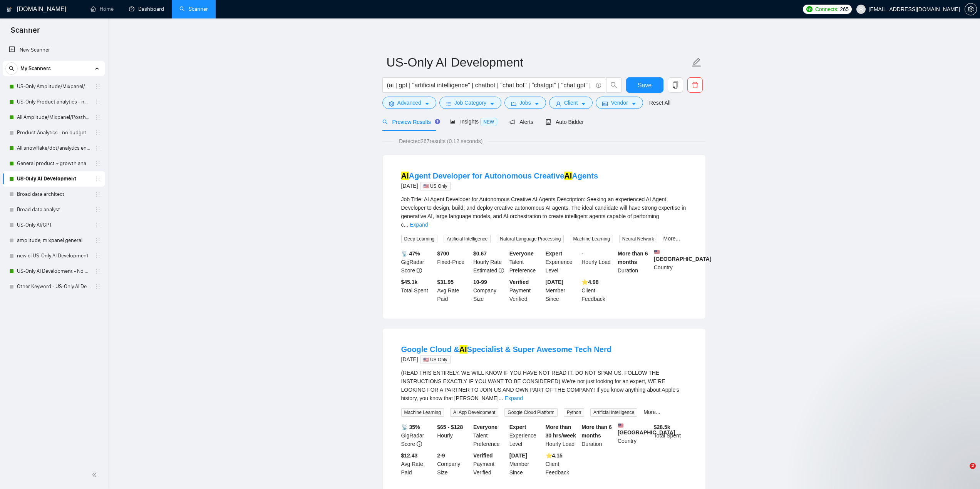  Describe the element at coordinates (437, 122) in the screenshot. I see `div: Tooltip anchor` at that location.